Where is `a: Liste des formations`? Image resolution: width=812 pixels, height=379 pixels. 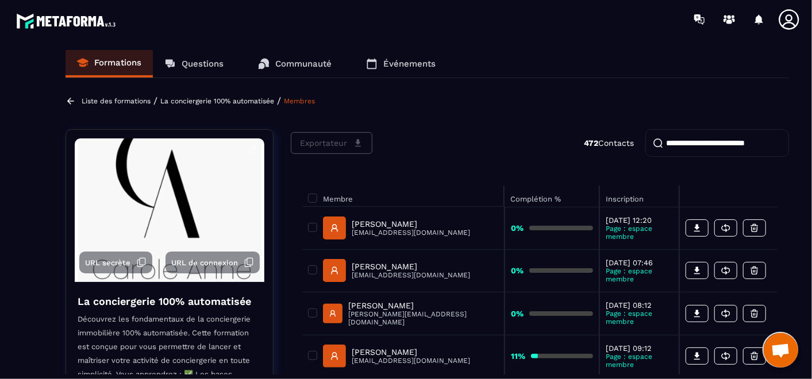
a: Liste des formations is located at coordinates (116, 101).